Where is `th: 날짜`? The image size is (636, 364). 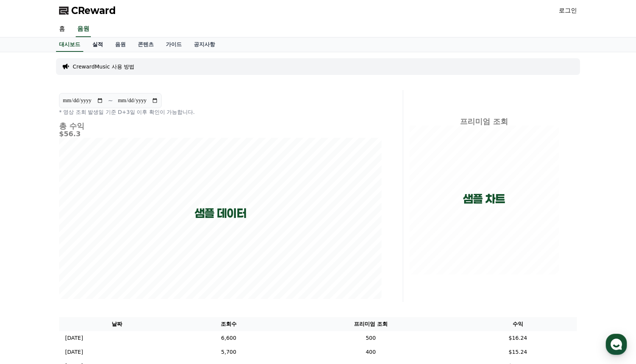
th: 날짜 is located at coordinates (117, 324).